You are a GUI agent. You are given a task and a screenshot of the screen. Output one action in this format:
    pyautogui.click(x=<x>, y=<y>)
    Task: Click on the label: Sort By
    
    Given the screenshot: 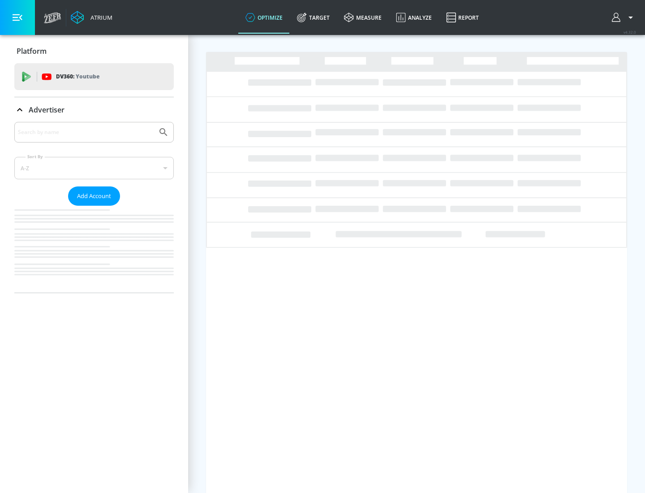 What is the action you would take?
    pyautogui.click(x=35, y=156)
    